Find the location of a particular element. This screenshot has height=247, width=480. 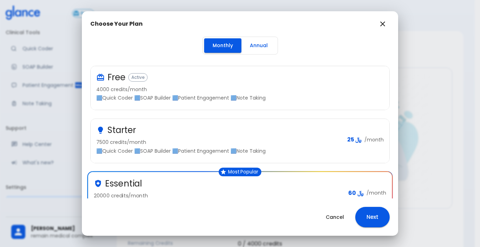

span: ﷼ 60 is located at coordinates (356, 193).